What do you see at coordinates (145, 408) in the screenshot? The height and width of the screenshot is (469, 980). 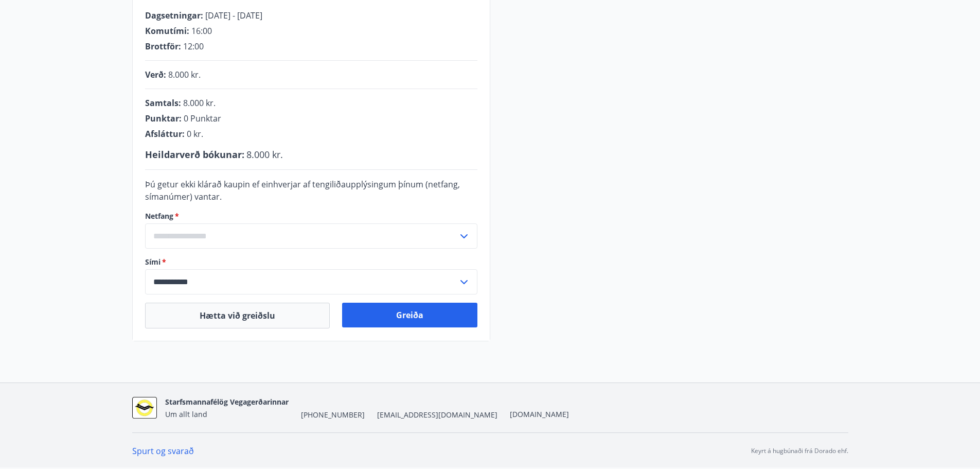 I see `img: suBotUq1GBnnm8aIt3p4JrVVQbDVnVd9Xe71I8RX.jpg` at bounding box center [145, 408].